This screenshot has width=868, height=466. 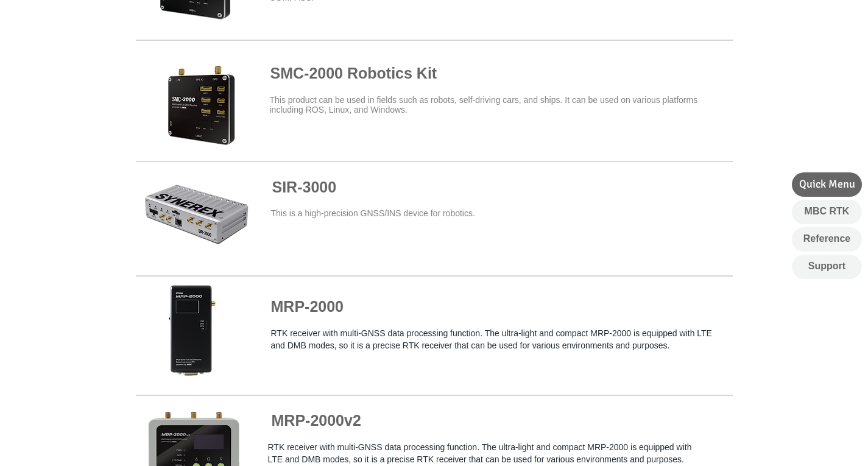 What do you see at coordinates (827, 239) in the screenshot?
I see `a: Reference` at bounding box center [827, 239].